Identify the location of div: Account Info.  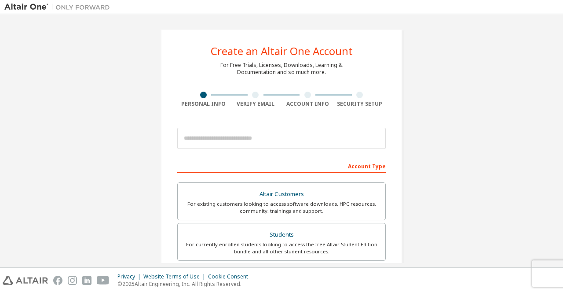
(307, 104).